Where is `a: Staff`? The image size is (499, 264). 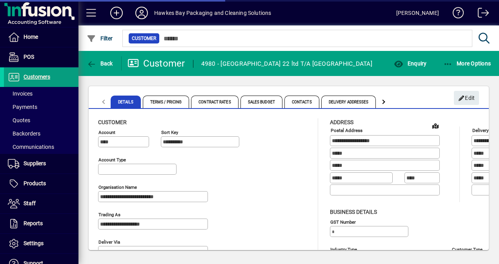
a: Staff is located at coordinates (41, 204).